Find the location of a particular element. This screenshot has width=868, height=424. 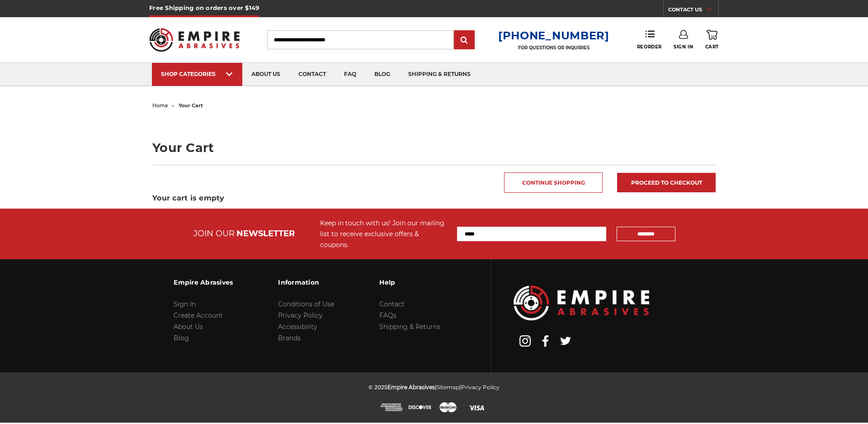

h3: Empire Abrasives is located at coordinates (203, 282).